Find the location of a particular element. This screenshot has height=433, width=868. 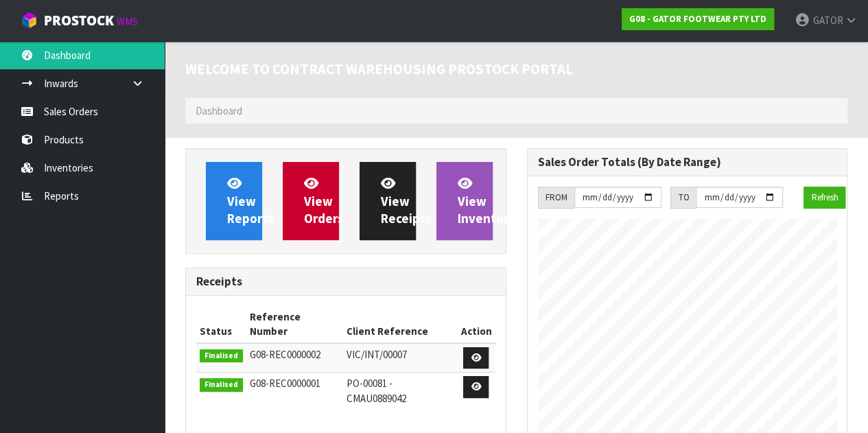

span: Dashboard is located at coordinates (219, 110).